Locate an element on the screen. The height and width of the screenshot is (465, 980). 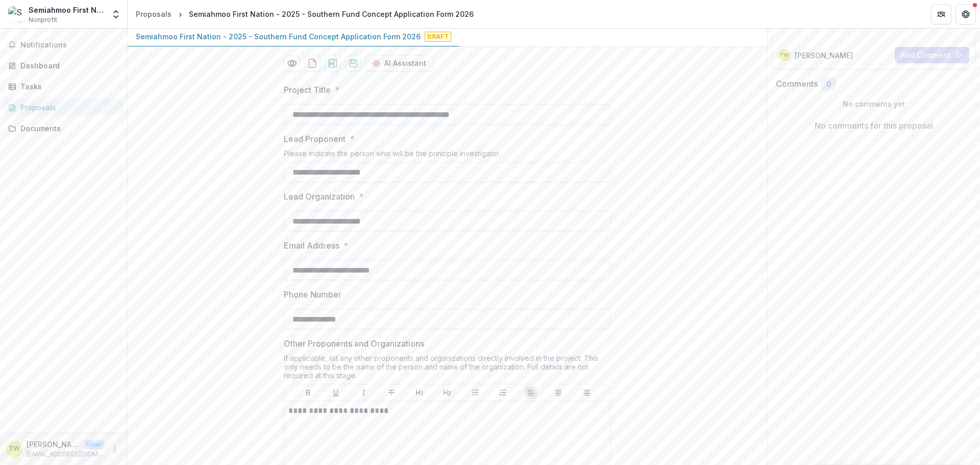
h2: Comments is located at coordinates (797, 83).